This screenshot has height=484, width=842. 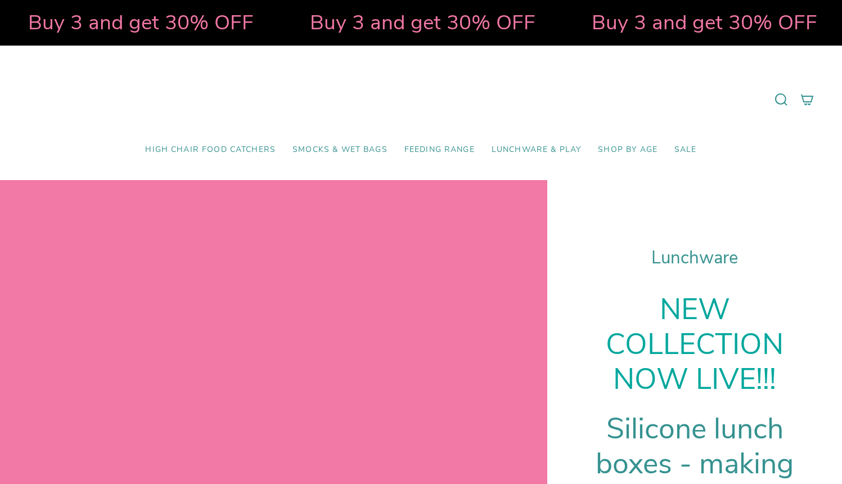 I want to click on a: Shop by Age, so click(x=628, y=150).